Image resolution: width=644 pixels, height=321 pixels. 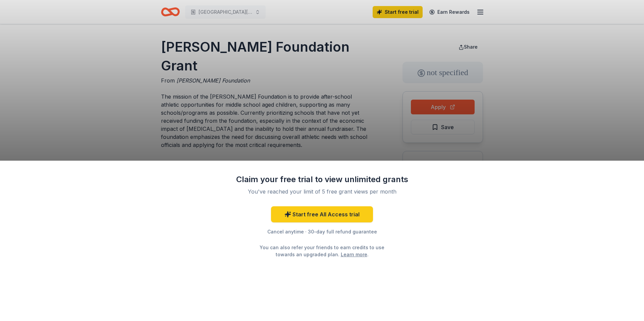 What do you see at coordinates (322, 214) in the screenshot?
I see `a: Start free All Access trial` at bounding box center [322, 214].